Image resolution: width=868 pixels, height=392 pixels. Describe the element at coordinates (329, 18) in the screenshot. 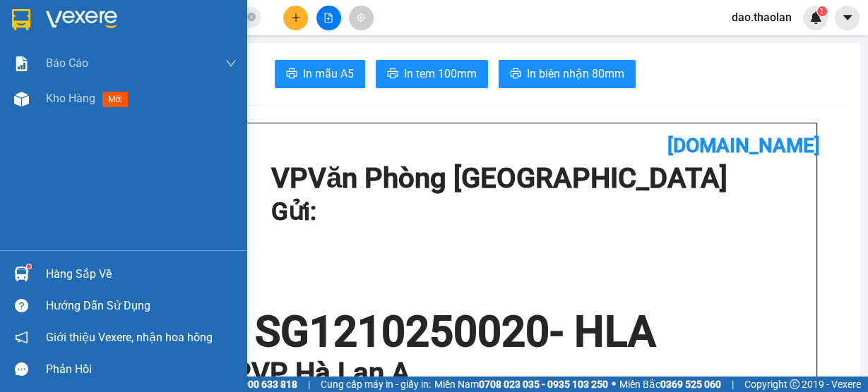

I see `span: file-add` at that location.